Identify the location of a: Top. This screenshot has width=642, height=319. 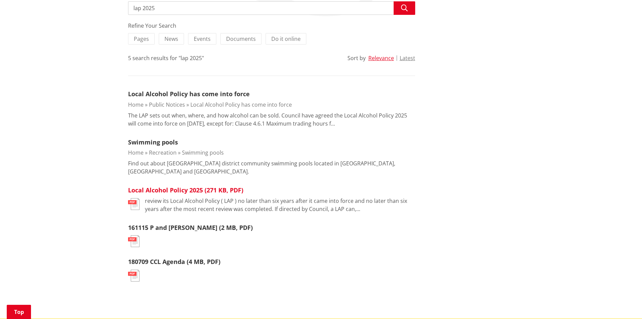
(19, 312).